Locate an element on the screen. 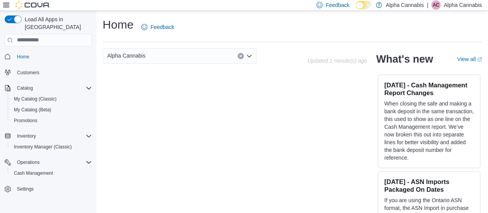 This screenshot has width=488, height=213. a: Settings is located at coordinates (25, 189).